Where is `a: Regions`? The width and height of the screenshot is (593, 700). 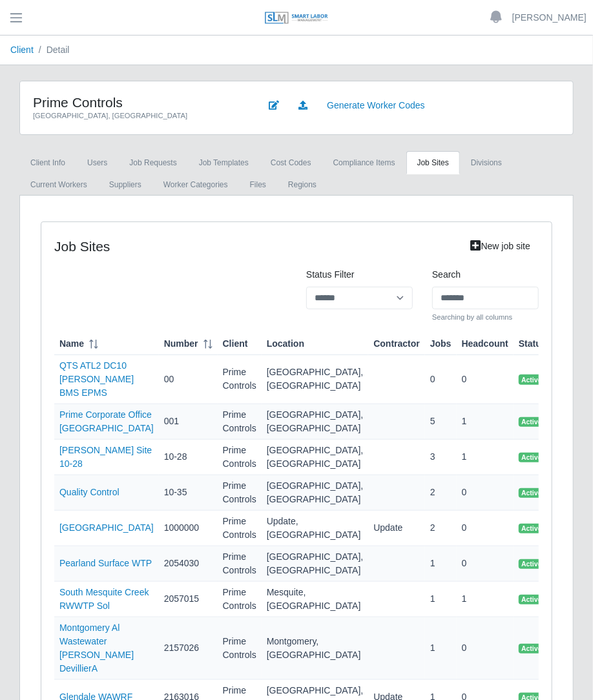 a: Regions is located at coordinates (302, 184).